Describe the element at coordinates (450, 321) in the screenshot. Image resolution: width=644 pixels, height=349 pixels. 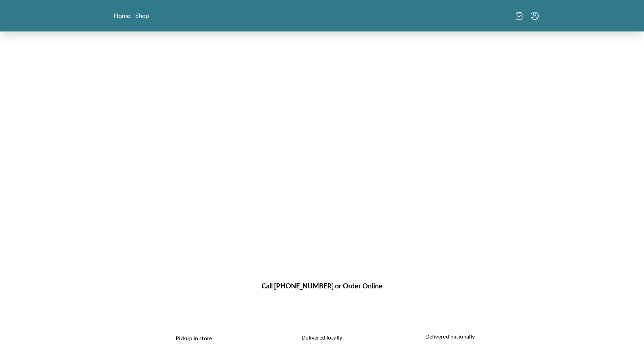
I see `img: delivered nationally` at that location.